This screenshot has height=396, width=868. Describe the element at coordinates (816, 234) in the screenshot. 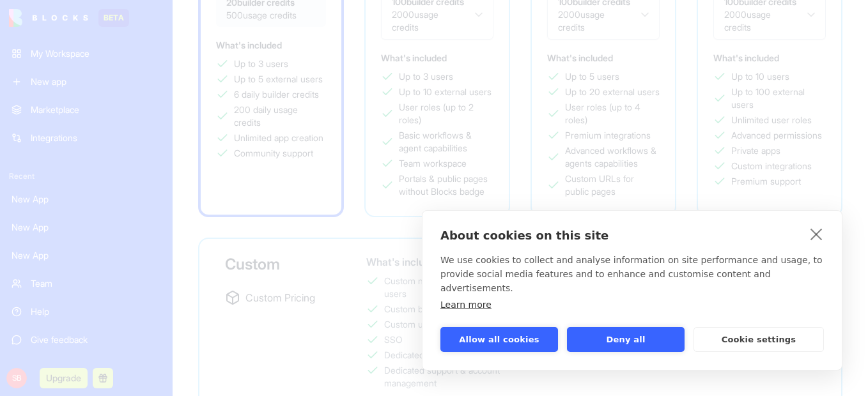

I see `a: close` at that location.